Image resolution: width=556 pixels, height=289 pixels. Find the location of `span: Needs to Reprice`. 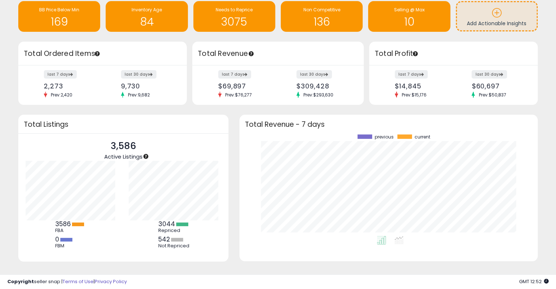

span: Needs to Reprice is located at coordinates (234, 9).